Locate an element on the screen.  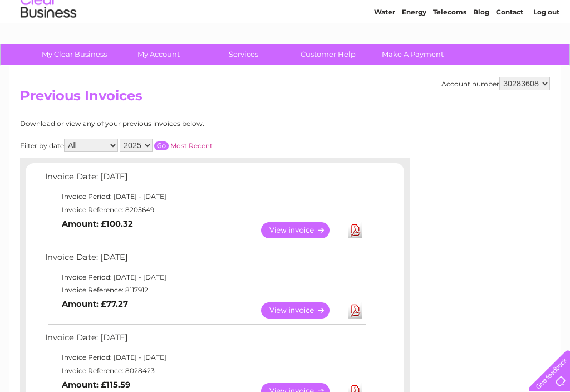
span: 0333 014 3131 is located at coordinates (399, 12).